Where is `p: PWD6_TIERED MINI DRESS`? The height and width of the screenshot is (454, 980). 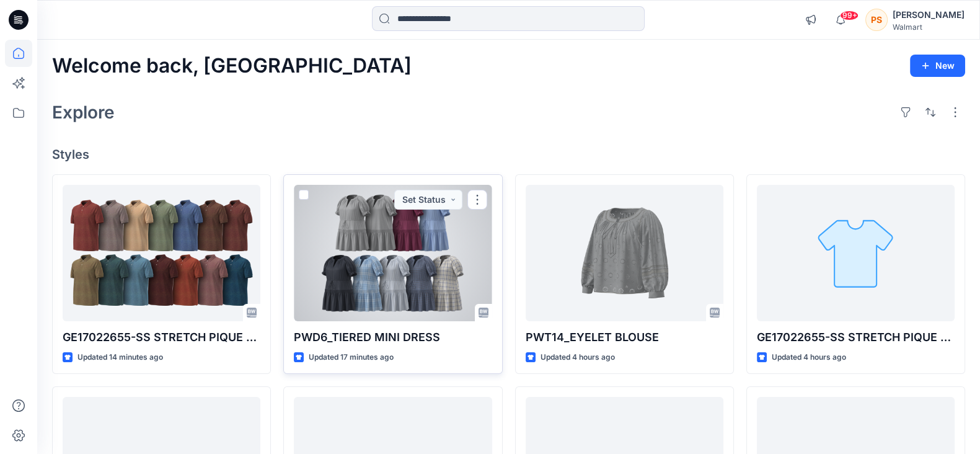
p: PWD6_TIERED MINI DRESS is located at coordinates (392, 337).